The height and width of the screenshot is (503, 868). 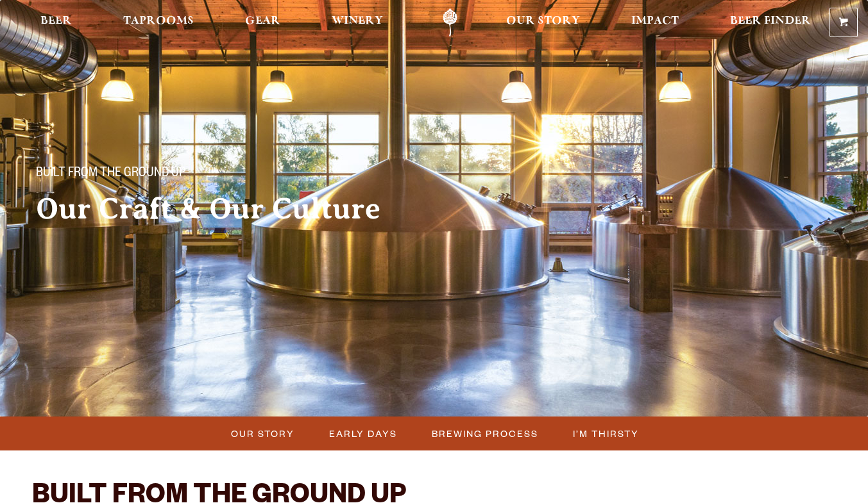 I want to click on a: Taprooms, so click(x=158, y=22).